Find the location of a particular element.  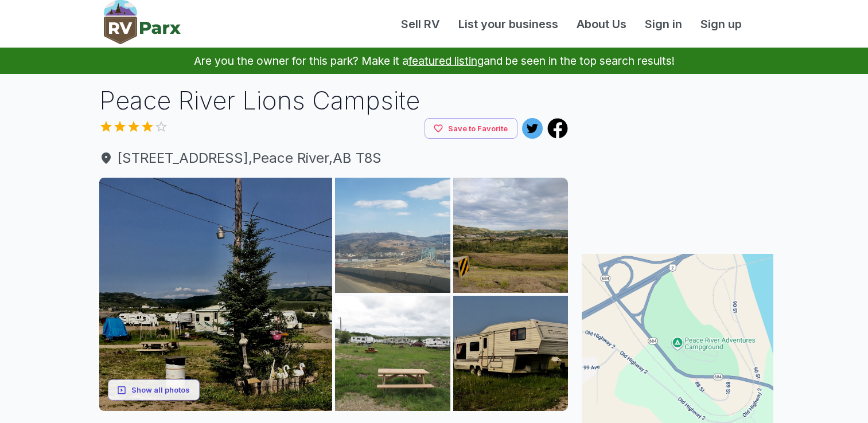

button: Show all photos is located at coordinates (154, 390).